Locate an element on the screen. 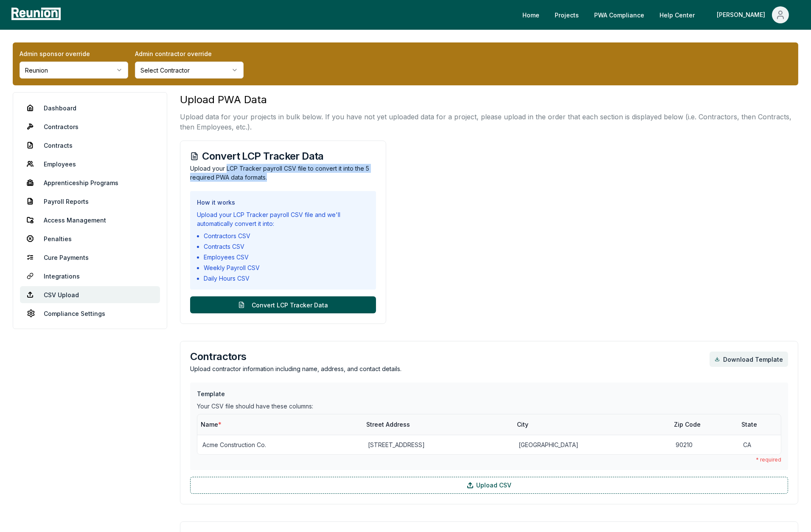 The image size is (811, 532). li: Employees CSV is located at coordinates (286, 256).